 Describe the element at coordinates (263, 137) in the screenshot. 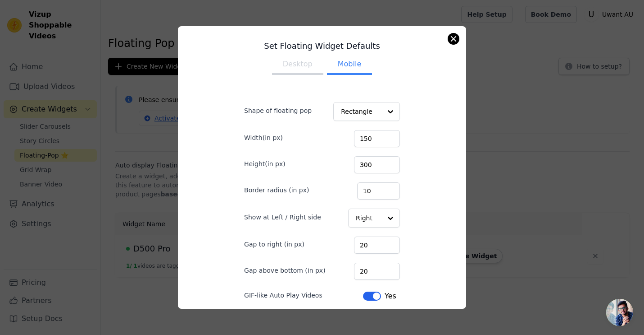

I see `label: Width(in px)` at that location.